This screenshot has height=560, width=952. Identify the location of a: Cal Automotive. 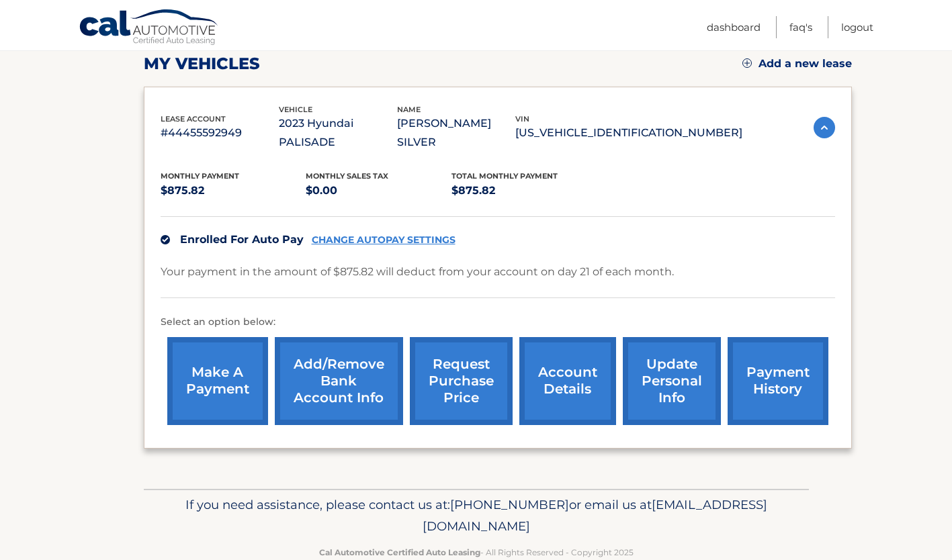
(149, 28).